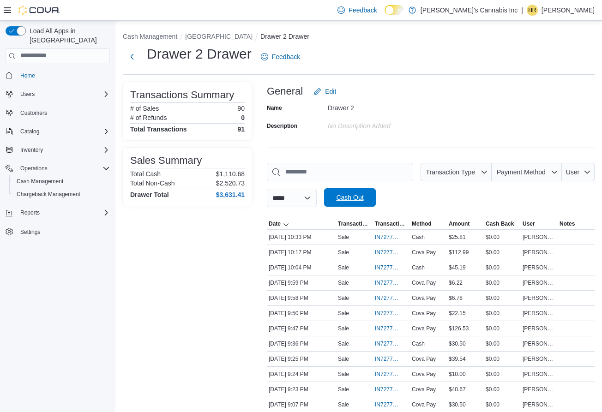 The height and width of the screenshot is (412, 602). What do you see at coordinates (330, 91) in the screenshot?
I see `span: Edit` at bounding box center [330, 91].